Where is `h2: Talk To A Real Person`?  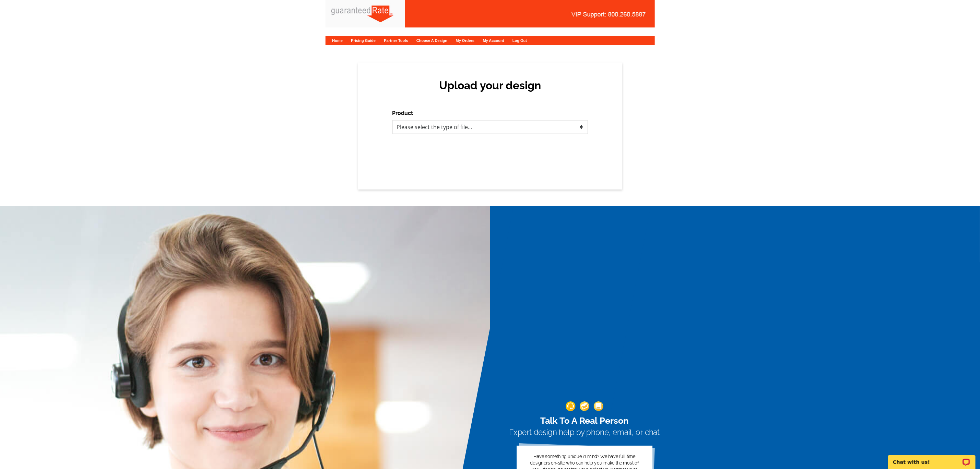
h2: Talk To A Real Person is located at coordinates (584, 421).